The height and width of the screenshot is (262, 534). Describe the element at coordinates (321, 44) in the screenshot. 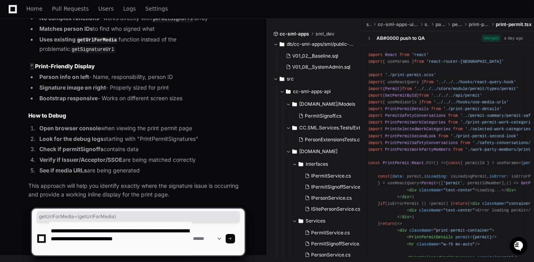

I see `span: db/cc-sml-apps/sml/public-all` at that location.